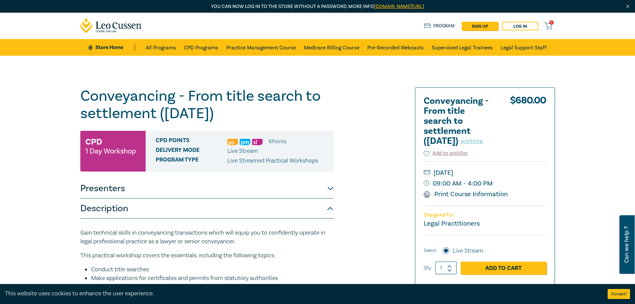 The image size is (635, 304). I want to click on a: sign up, so click(480, 26).